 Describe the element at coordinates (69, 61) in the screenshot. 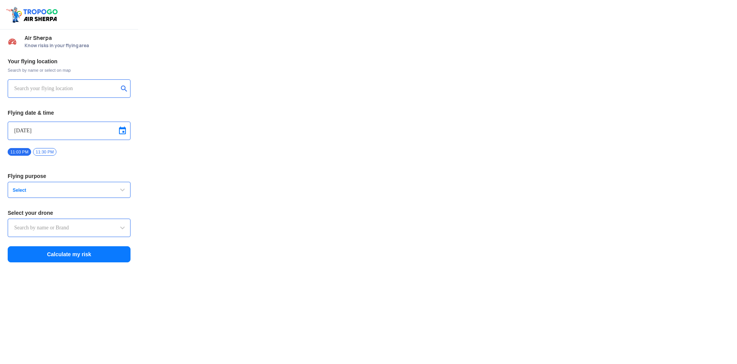

I see `h3: Your flying location` at that location.